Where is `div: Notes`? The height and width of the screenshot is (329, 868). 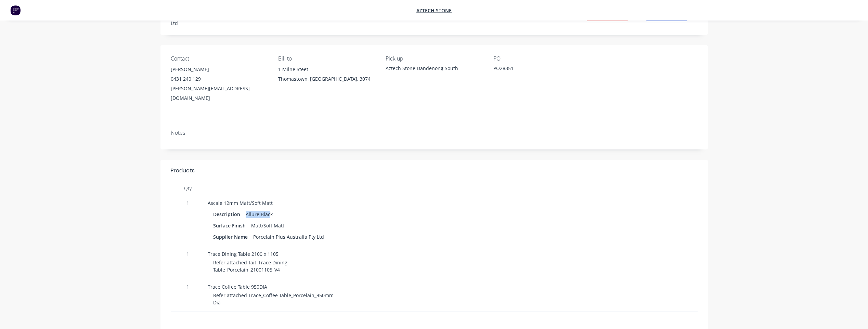 div: Notes is located at coordinates (434, 132).